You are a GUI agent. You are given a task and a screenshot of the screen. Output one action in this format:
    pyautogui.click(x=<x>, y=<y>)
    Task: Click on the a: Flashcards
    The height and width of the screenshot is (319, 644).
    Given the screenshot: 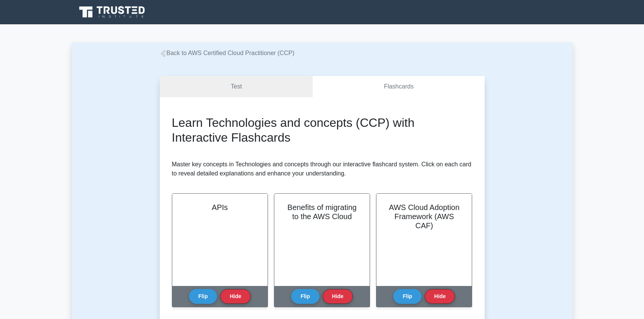 What is the action you would take?
    pyautogui.click(x=398, y=86)
    